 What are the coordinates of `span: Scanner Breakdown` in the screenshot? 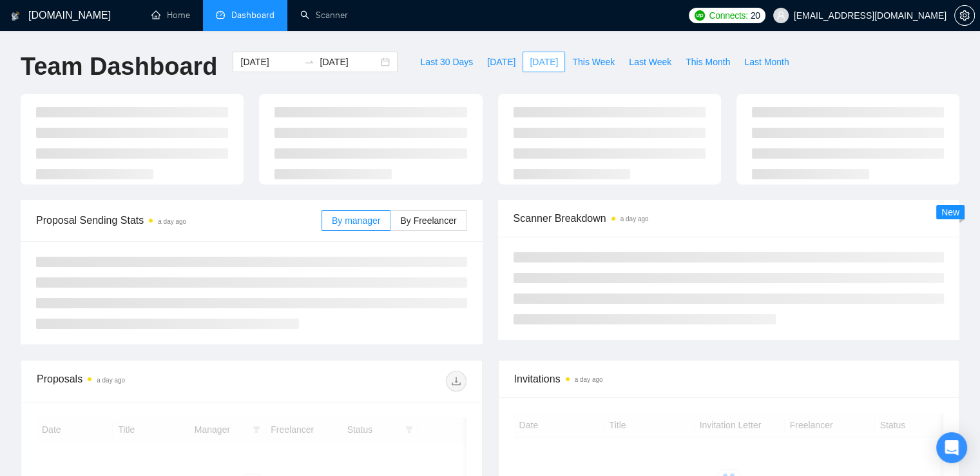 It's located at (729, 218).